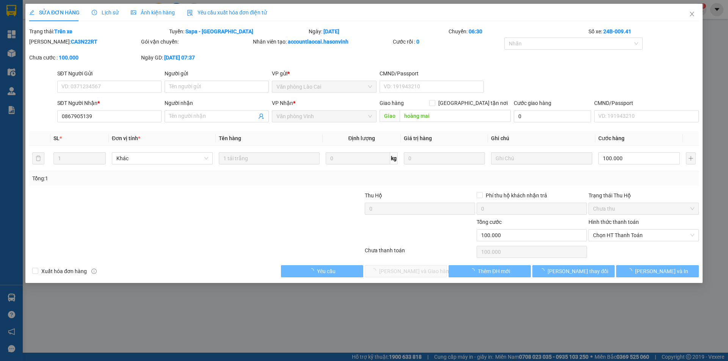 Image resolution: width=728 pixels, height=361 pixels. I want to click on label: Cước giao hàng, so click(533, 103).